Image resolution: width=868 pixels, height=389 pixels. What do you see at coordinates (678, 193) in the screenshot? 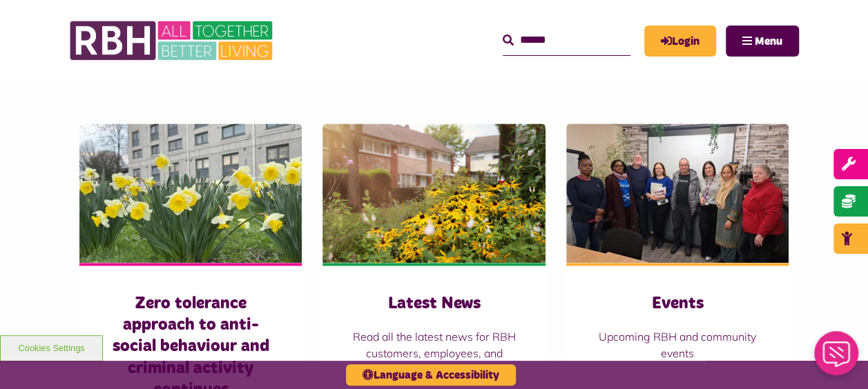
I see `img: Group photo of customers and colleagues at Spotland Community Centre` at bounding box center [678, 193].